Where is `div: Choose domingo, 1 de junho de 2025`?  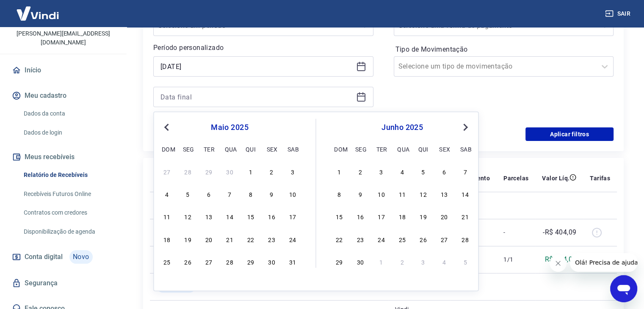 div: Choose domingo, 1 de junho de 2025 is located at coordinates (339, 172).